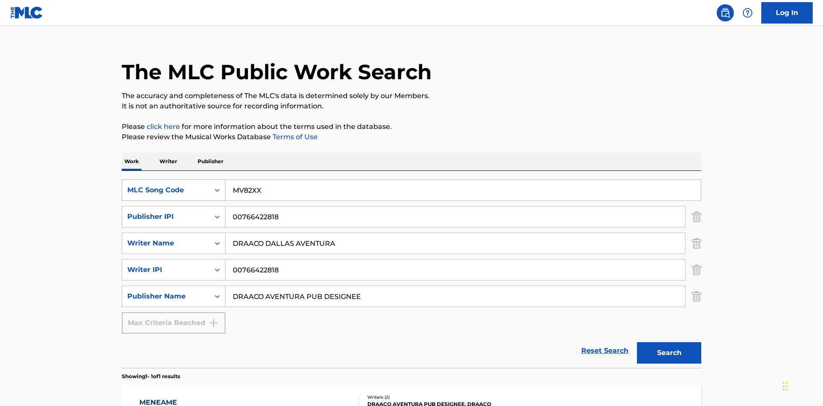 This screenshot has height=406, width=823. Describe the element at coordinates (411, 137) in the screenshot. I see `p: Please review the Musical Works Database` at that location.